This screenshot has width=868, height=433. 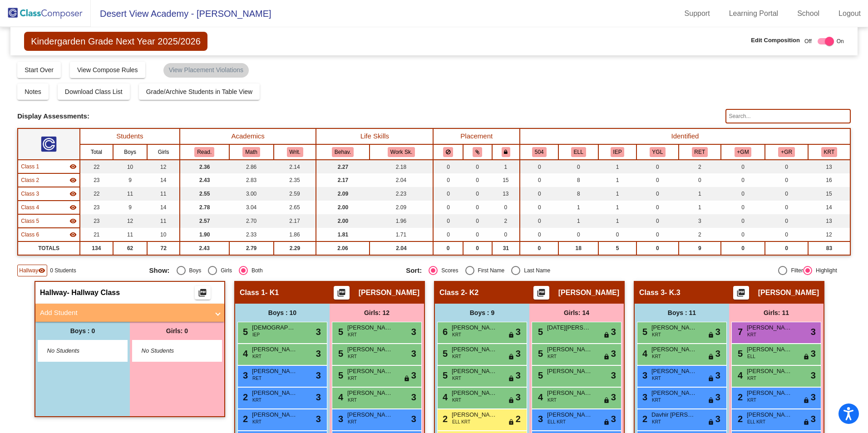 What do you see at coordinates (401, 235) in the screenshot?
I see `td: 1.71` at bounding box center [401, 235].